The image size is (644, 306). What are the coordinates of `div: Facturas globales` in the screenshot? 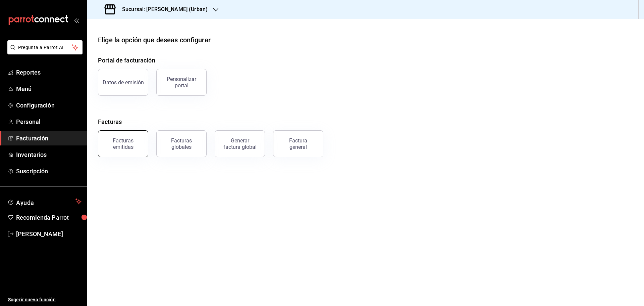 It's located at (181, 144).